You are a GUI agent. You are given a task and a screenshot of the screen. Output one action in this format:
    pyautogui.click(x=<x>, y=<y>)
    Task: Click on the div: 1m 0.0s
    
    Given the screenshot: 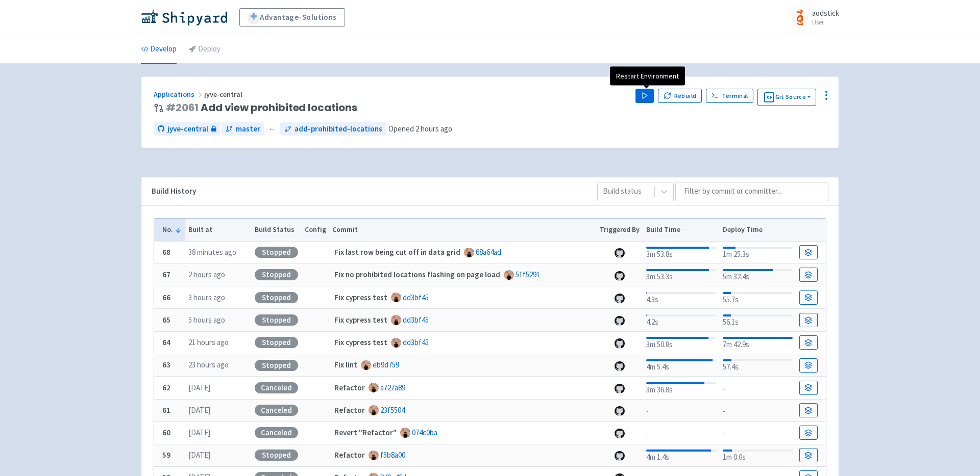 What is the action you would take?
    pyautogui.click(x=757, y=455)
    